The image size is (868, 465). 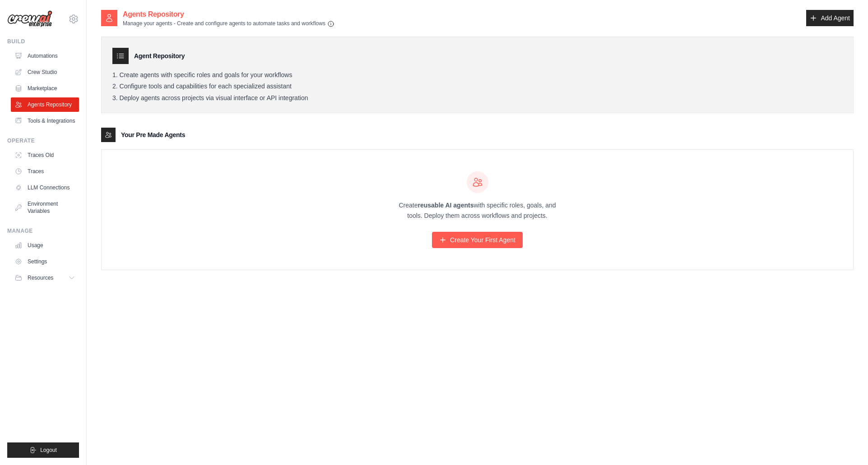 I want to click on span: Logout, so click(x=48, y=450).